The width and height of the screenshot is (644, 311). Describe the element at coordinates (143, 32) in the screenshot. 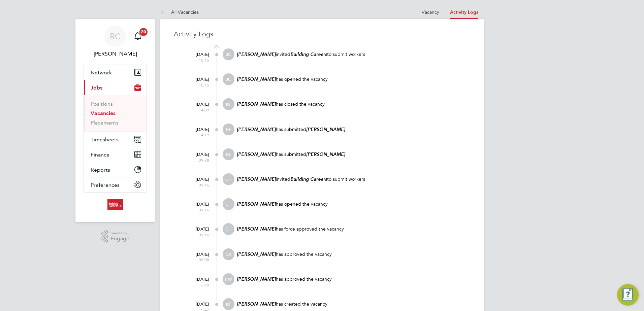

I see `span: 20` at that location.